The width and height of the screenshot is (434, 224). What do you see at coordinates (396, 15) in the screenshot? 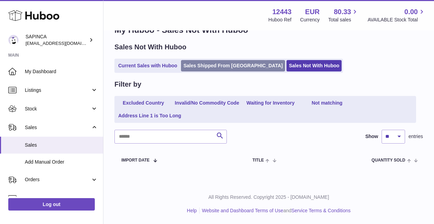
I see `a: 0.00 AVAILABLE Stock Total` at bounding box center [396, 15].